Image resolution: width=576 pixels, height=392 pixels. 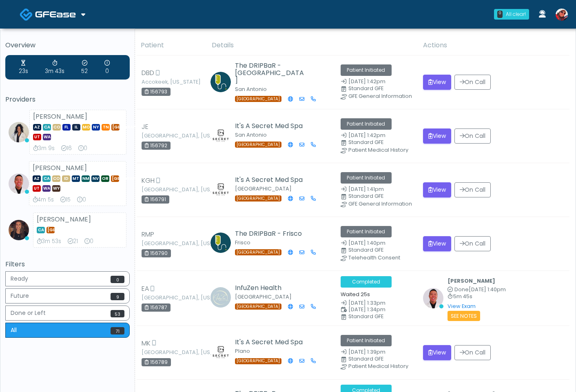 I want to click on button: Future9, so click(x=67, y=295).